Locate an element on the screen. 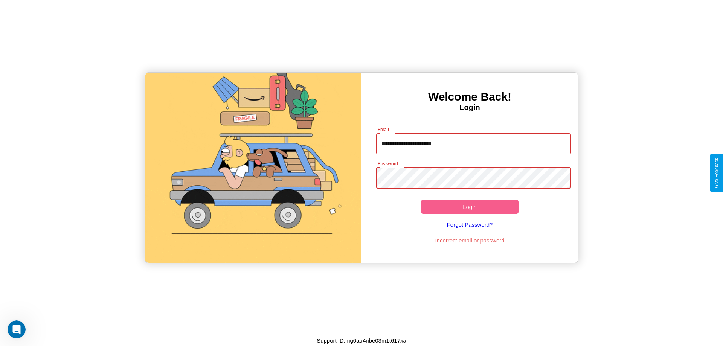 This screenshot has height=346, width=723. h3: Welcome Back! is located at coordinates (470, 97).